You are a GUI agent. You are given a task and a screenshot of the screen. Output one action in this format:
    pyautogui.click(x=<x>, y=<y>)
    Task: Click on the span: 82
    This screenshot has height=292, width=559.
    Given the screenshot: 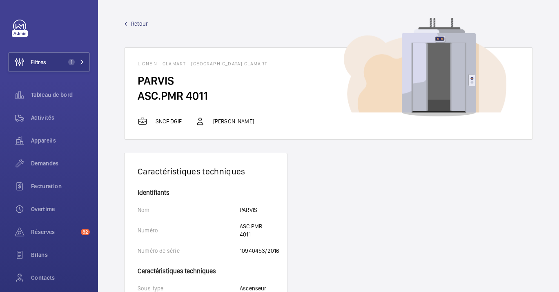 What is the action you would take?
    pyautogui.click(x=85, y=232)
    